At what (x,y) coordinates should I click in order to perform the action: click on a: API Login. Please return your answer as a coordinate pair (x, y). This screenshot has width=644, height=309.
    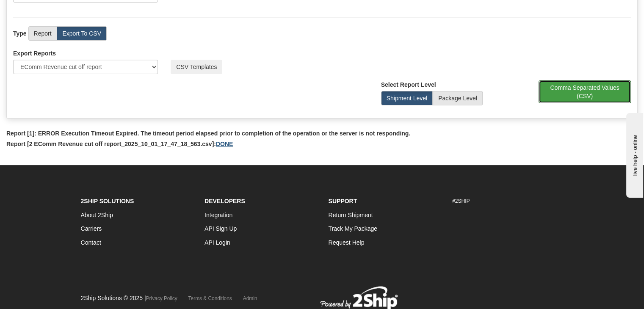
    Looking at the image, I should click on (217, 242).